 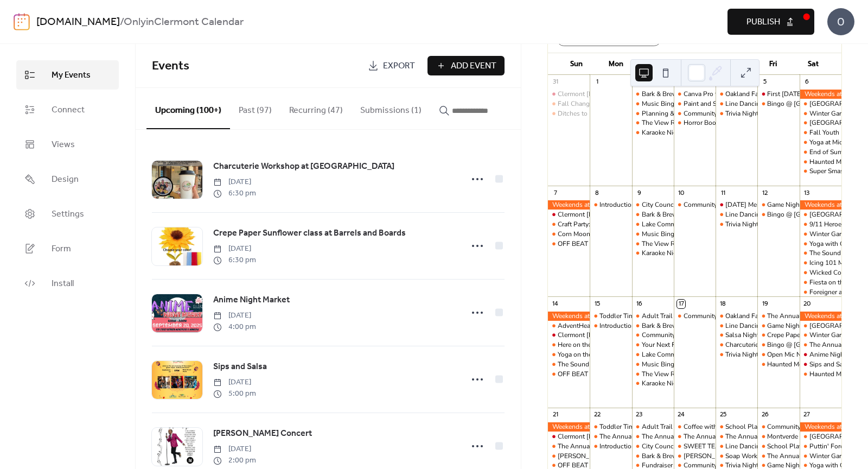 What do you see at coordinates (694, 64) in the screenshot?
I see `div: Wed` at bounding box center [694, 64].